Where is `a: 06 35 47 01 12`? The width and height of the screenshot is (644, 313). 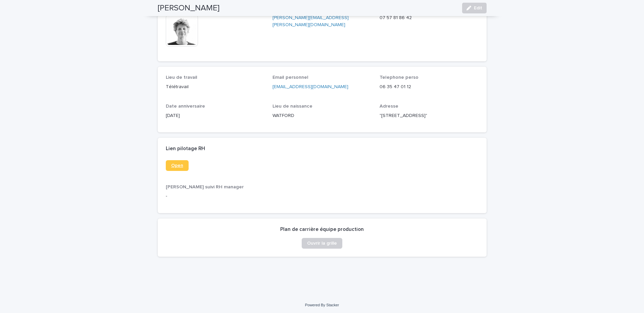 a: 06 35 47 01 12 is located at coordinates (395, 86).